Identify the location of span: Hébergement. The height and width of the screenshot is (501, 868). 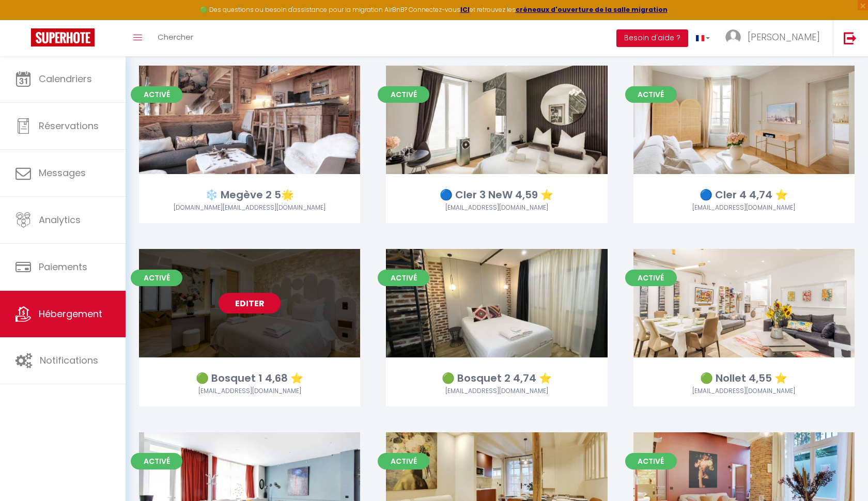
(70, 314).